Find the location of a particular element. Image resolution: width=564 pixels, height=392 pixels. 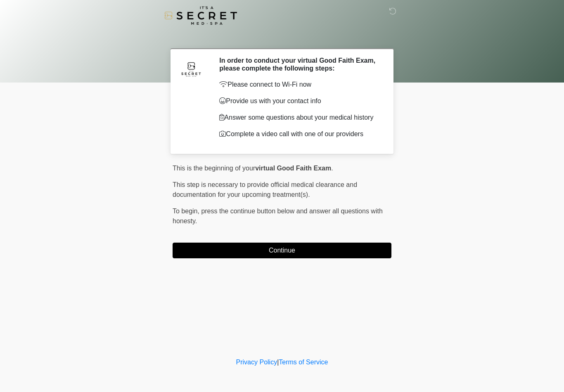

span: This is the beginning of your is located at coordinates (214, 168).